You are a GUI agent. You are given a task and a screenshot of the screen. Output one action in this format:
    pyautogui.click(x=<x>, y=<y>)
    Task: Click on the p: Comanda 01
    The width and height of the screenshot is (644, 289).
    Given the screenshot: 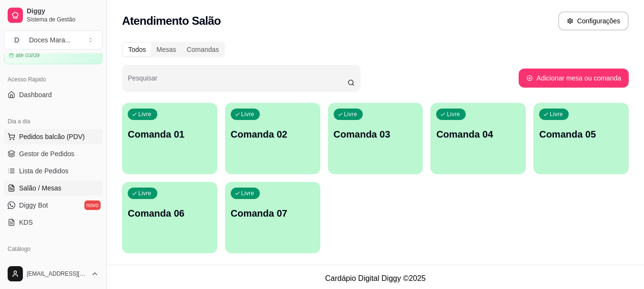 What is the action you would take?
    pyautogui.click(x=170, y=134)
    